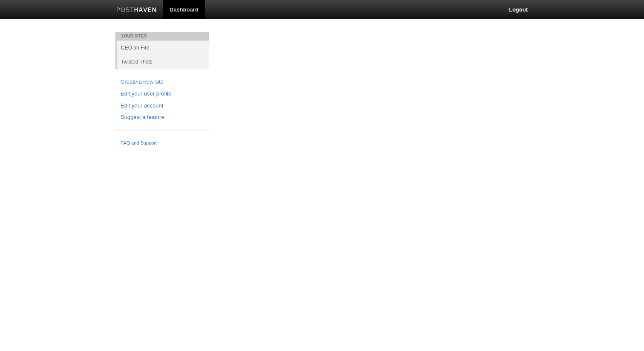  What do you see at coordinates (163, 62) in the screenshot?
I see `a: Twisted Thots` at bounding box center [163, 62].